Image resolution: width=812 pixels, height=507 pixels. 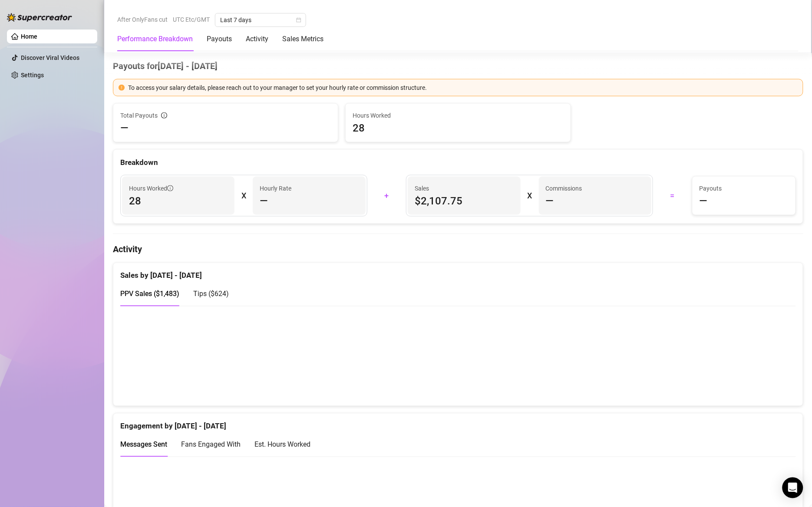 I want to click on span: Total Payouts, so click(x=139, y=115).